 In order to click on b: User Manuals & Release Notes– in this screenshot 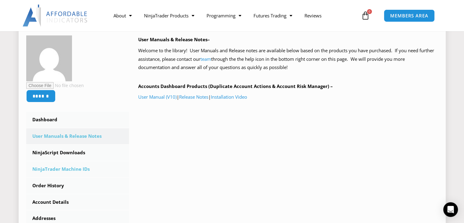, I will do `click(174, 39)`.